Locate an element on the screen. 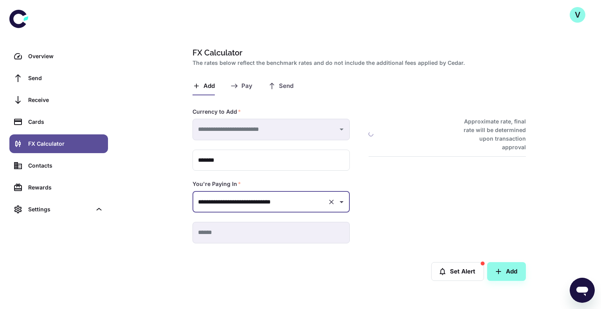  h2: The rates below reflect the benchmark rates and do not include the additional fees applied by Cedar. is located at coordinates (357, 63).